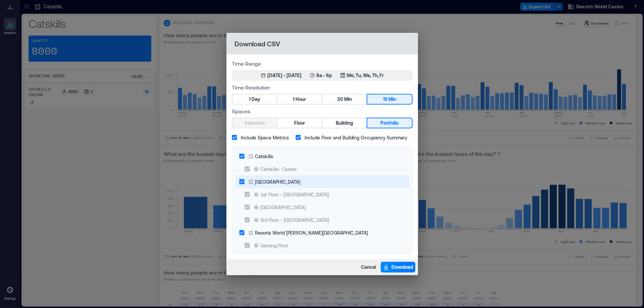 The height and width of the screenshot is (308, 644). I want to click on p: 8a - 6p, so click(324, 75).